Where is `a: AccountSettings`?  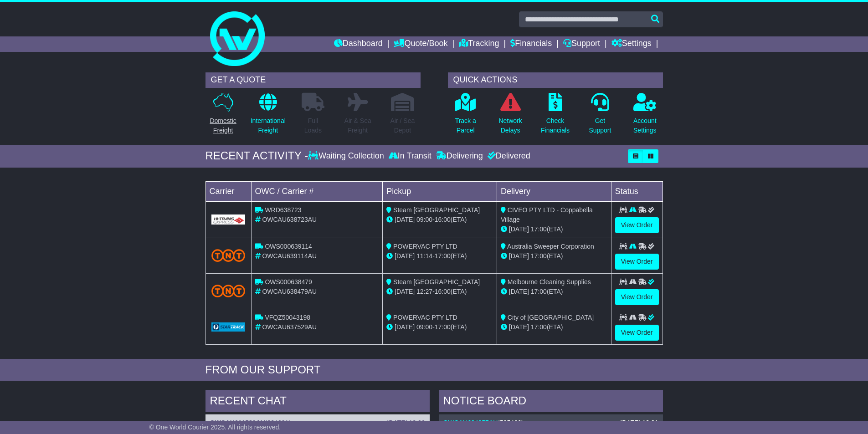 a: AccountSettings is located at coordinates (645, 116).